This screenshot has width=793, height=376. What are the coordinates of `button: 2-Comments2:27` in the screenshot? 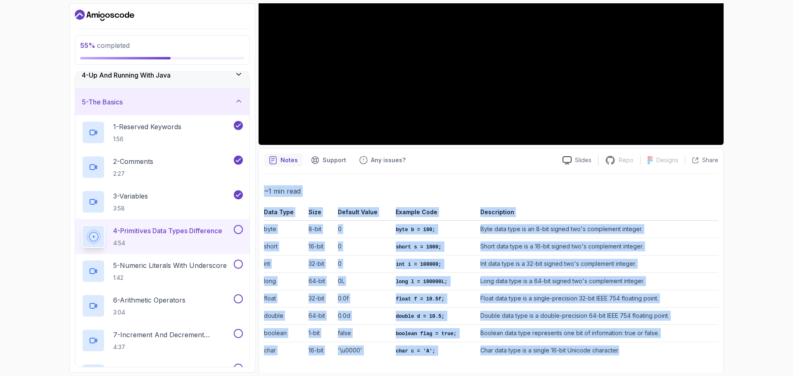 It's located at (162, 167).